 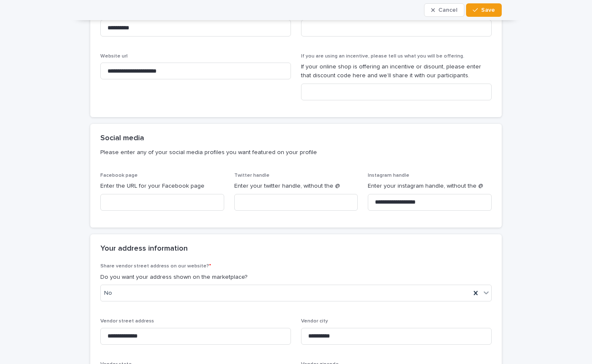 I want to click on span: Twitter handle, so click(x=252, y=176).